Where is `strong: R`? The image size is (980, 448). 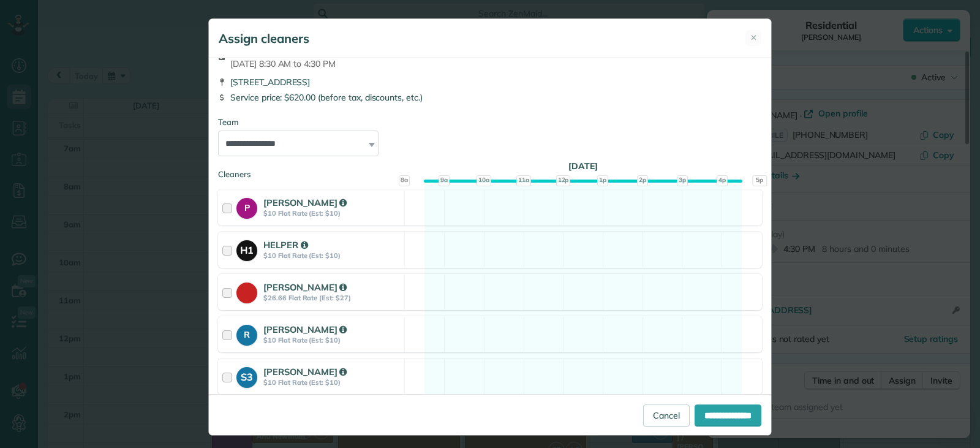 strong: R is located at coordinates (247, 333).